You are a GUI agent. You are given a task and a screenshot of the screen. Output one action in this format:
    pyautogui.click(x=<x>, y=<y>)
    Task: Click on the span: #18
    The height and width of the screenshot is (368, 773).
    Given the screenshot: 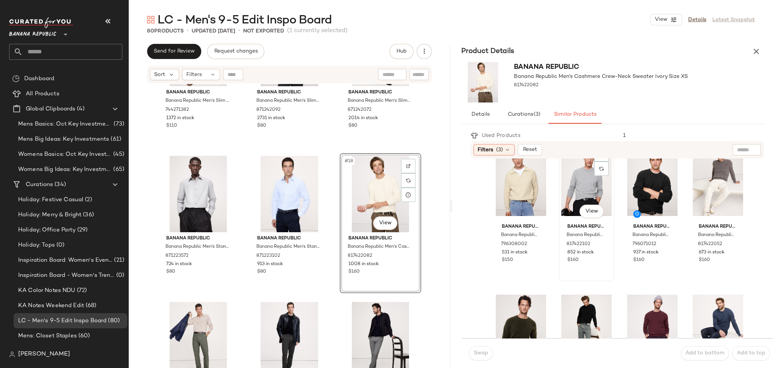 What is the action you would take?
    pyautogui.click(x=349, y=161)
    